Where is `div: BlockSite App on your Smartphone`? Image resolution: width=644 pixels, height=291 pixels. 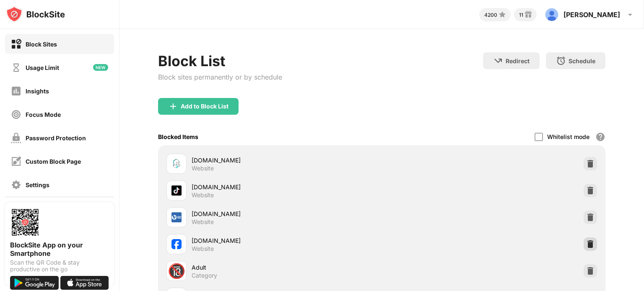 div: BlockSite App on your Smartphone is located at coordinates (59, 249).